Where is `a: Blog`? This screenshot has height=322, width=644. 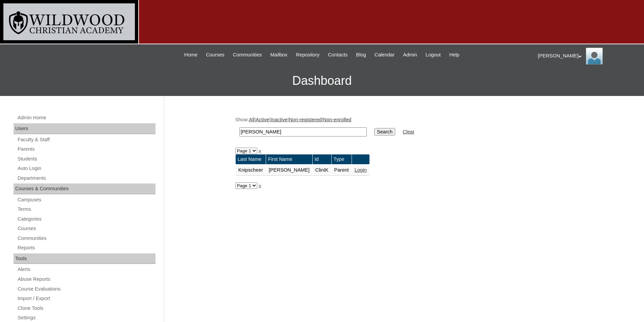 a: Blog is located at coordinates (361, 55).